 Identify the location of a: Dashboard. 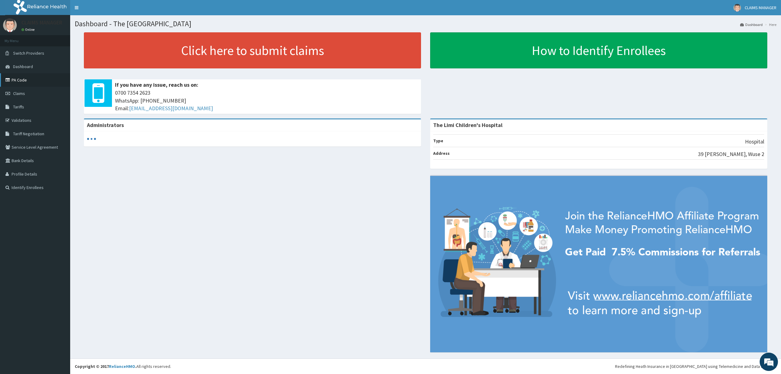
(751, 24).